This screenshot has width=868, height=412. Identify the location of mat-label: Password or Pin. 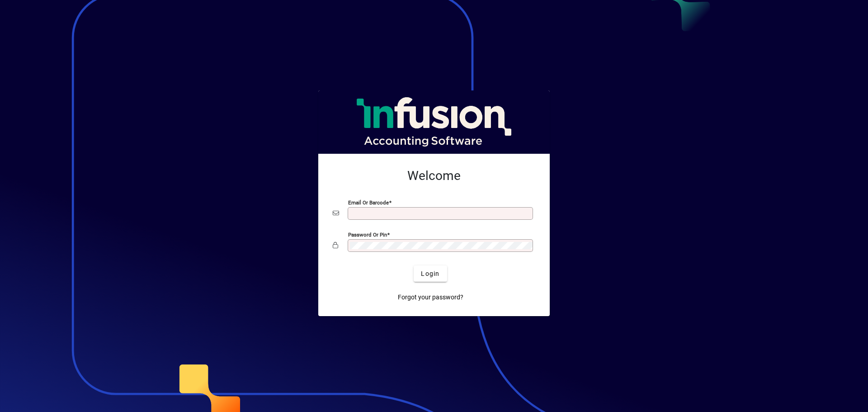
(368, 235).